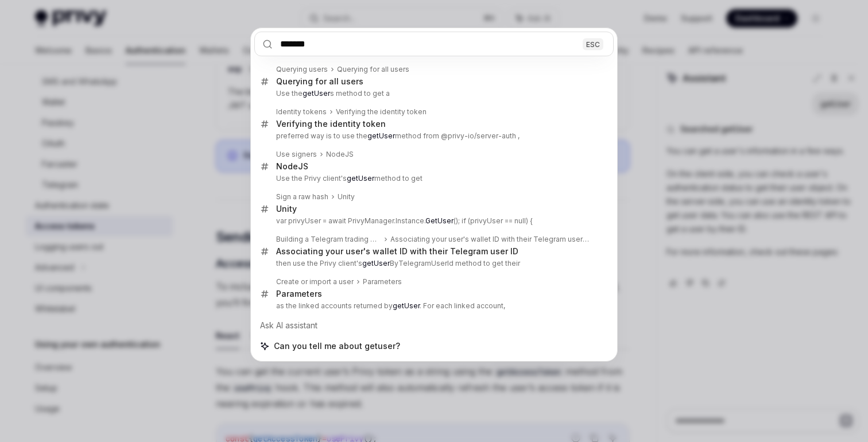  I want to click on div: Identity tokens, so click(302, 112).